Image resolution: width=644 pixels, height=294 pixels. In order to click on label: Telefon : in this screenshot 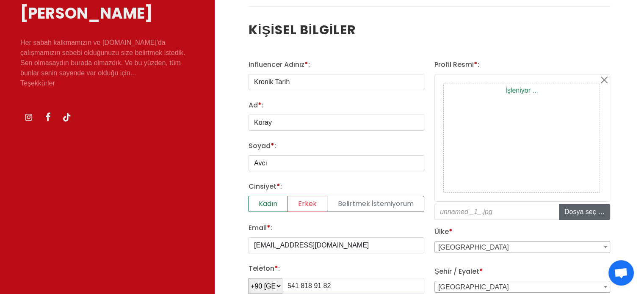, I will do `click(264, 269)`.